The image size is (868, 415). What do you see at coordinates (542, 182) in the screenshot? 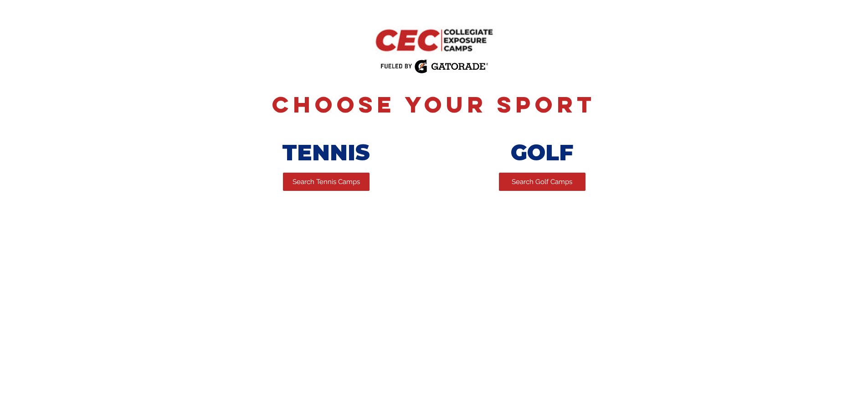
I see `a: Search Golf Camps` at bounding box center [542, 182].